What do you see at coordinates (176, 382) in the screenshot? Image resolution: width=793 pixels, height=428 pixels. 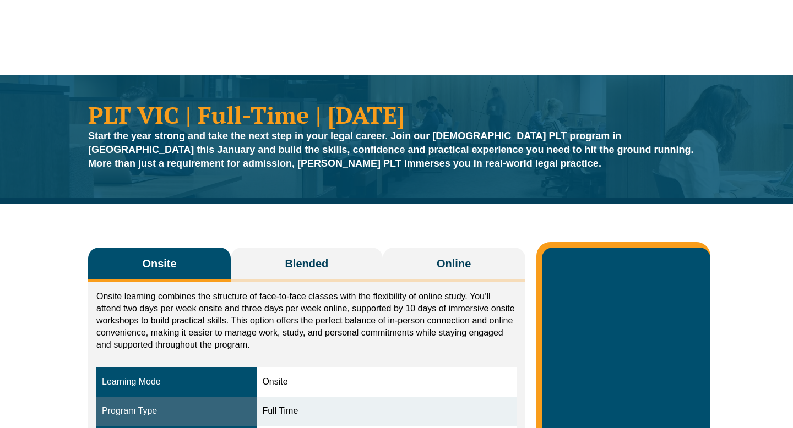 I see `div: Learning Mode` at bounding box center [176, 382].